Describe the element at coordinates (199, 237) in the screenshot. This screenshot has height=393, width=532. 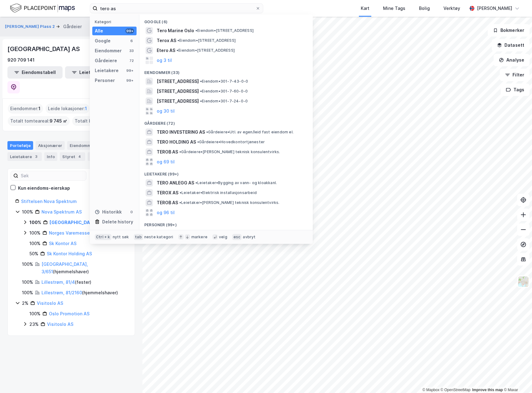
I see `div: markere` at that location.